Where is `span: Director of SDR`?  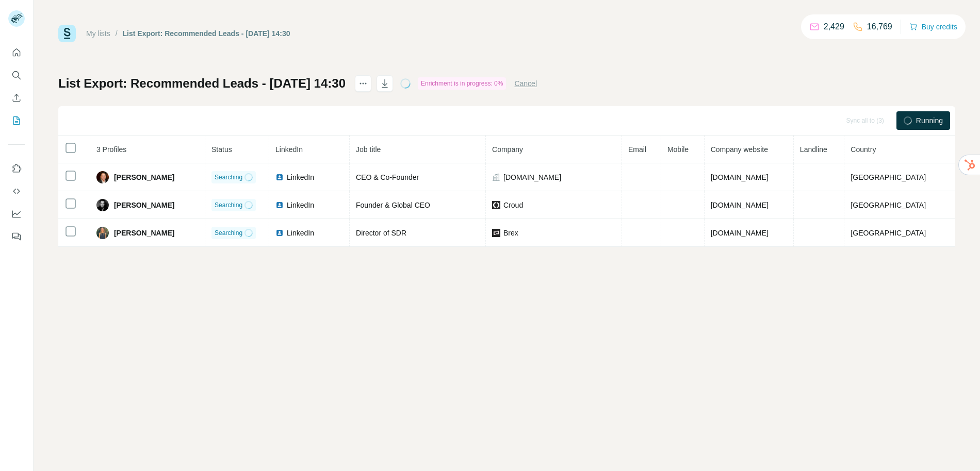
span: Director of SDR is located at coordinates (381, 233).